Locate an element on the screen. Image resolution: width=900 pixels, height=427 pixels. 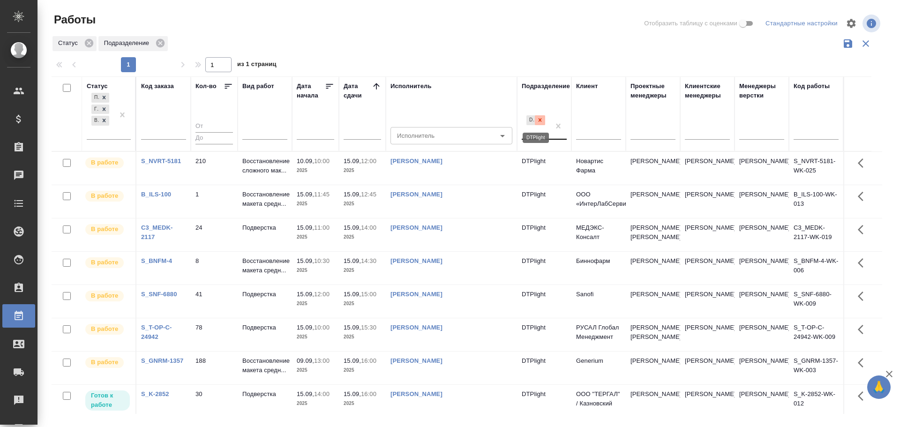
div: Проектные менеджеры is located at coordinates (653, 91).